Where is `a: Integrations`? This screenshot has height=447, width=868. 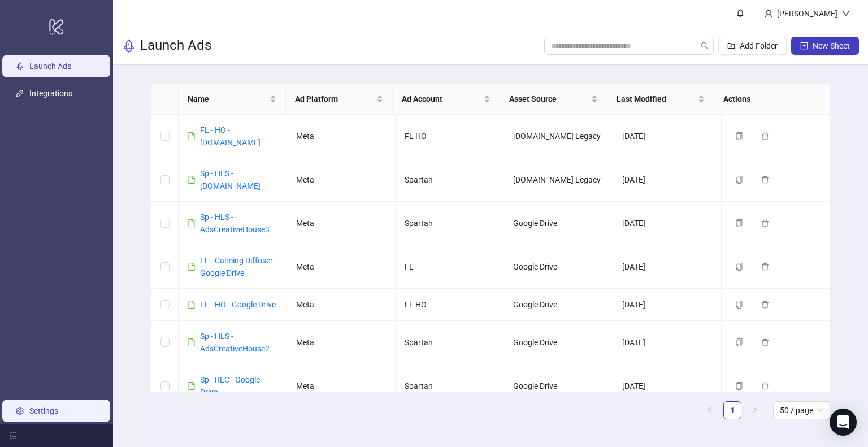
a: Integrations is located at coordinates (51, 93).